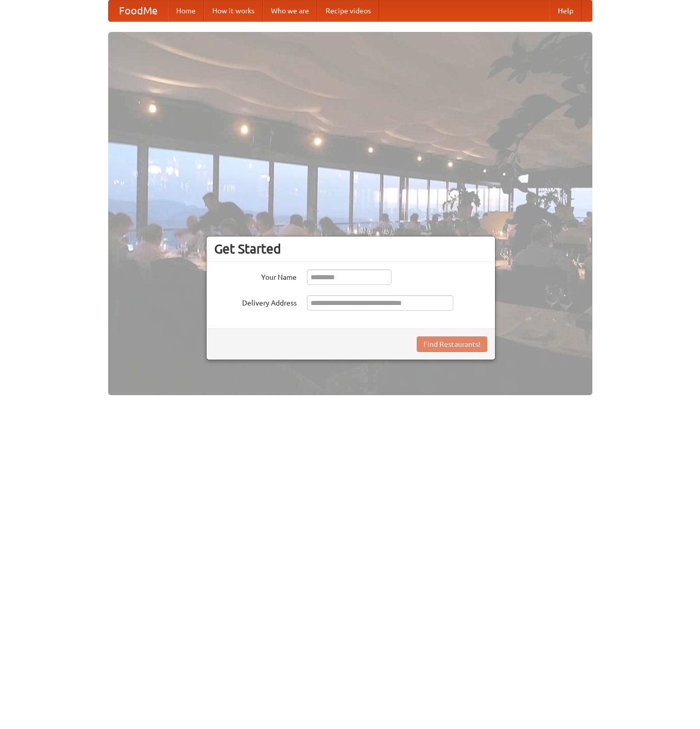  What do you see at coordinates (233, 11) in the screenshot?
I see `a: How it works` at bounding box center [233, 11].